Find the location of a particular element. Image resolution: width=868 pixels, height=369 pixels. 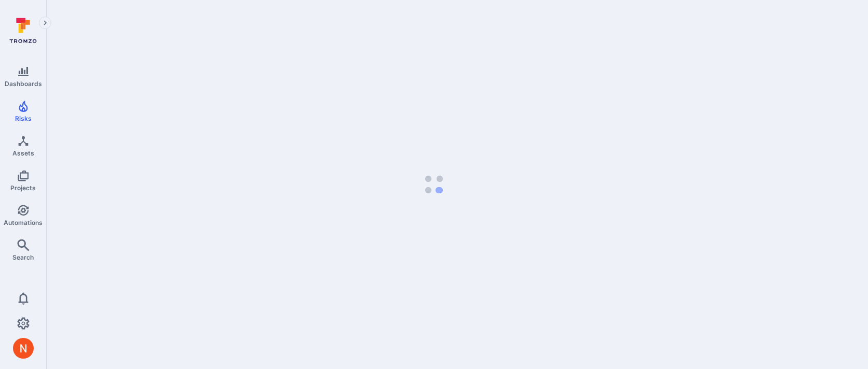

span: Assets is located at coordinates (23, 153).